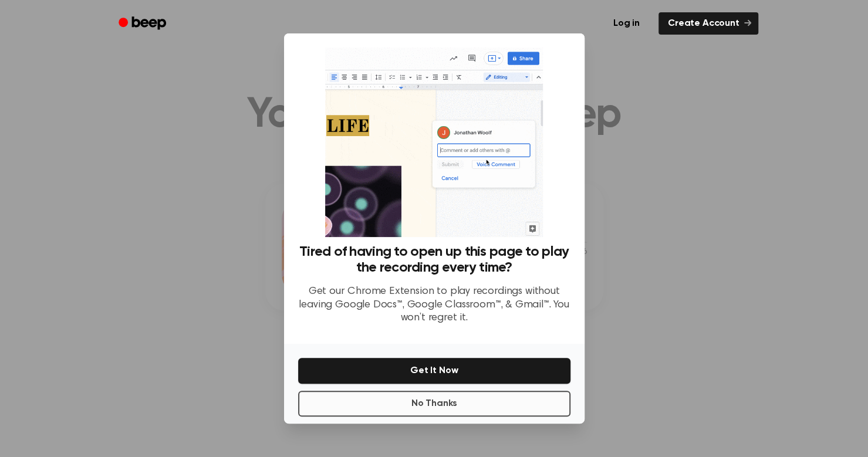 The image size is (868, 457). Describe the element at coordinates (434, 305) in the screenshot. I see `p: Get our Chrome Extension to play recordings without leaving Google Docs™, Google Classroom™, & Gm...` at that location.